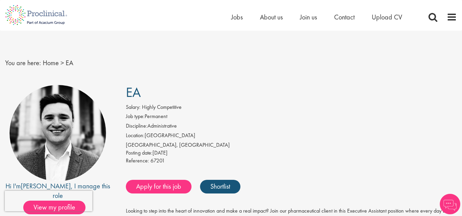 The height and width of the screenshot is (216, 462). I want to click on span: About us, so click(271, 17).